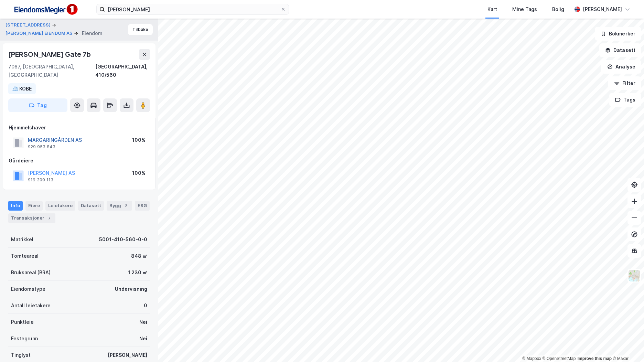 The width and height of the screenshot is (644, 362). What do you see at coordinates (123, 239) in the screenshot?
I see `div: 5001-410-560-0-0` at bounding box center [123, 239].